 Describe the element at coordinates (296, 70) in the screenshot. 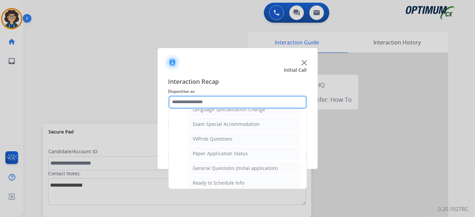

I see `span: Initial Call` at that location.